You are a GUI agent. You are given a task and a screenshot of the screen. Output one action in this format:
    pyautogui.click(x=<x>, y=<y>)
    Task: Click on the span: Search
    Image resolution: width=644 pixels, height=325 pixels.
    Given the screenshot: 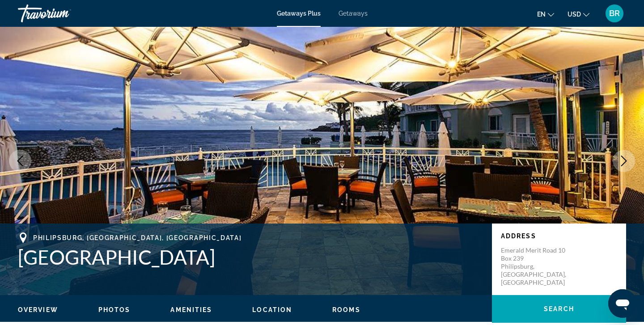 What is the action you would take?
    pyautogui.click(x=559, y=309)
    